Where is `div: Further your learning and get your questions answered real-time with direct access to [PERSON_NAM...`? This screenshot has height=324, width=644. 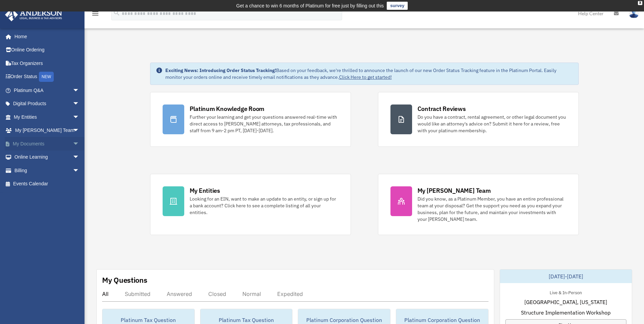 div: Further your learning and get your questions answered real-time with direct access to [PERSON_NAM... is located at coordinates (264, 124).